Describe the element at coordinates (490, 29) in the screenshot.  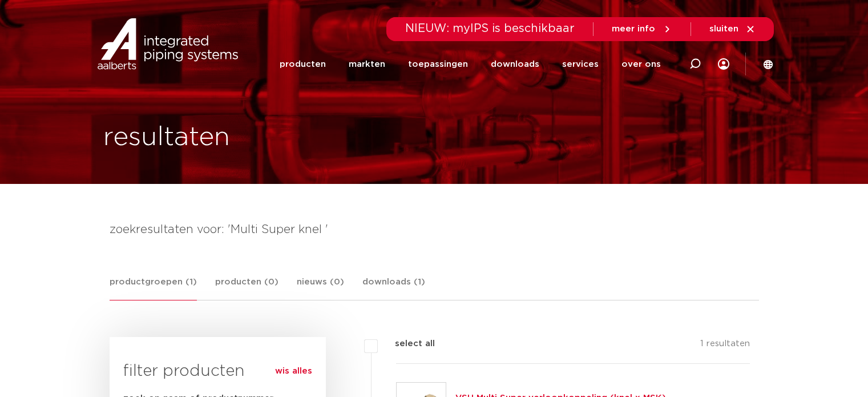
I see `span: NIEUW: myIPS is beschikbaar` at that location.